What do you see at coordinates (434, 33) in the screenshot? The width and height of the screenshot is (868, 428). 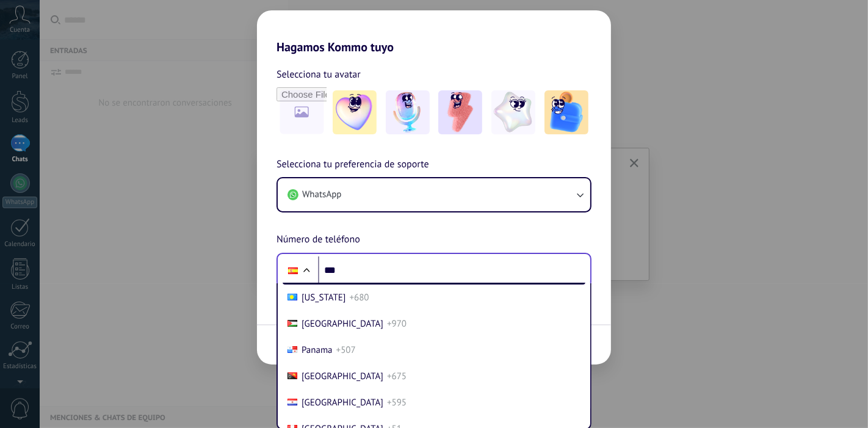 I see `h2: Hagamos Kommo tuyo` at bounding box center [434, 33].